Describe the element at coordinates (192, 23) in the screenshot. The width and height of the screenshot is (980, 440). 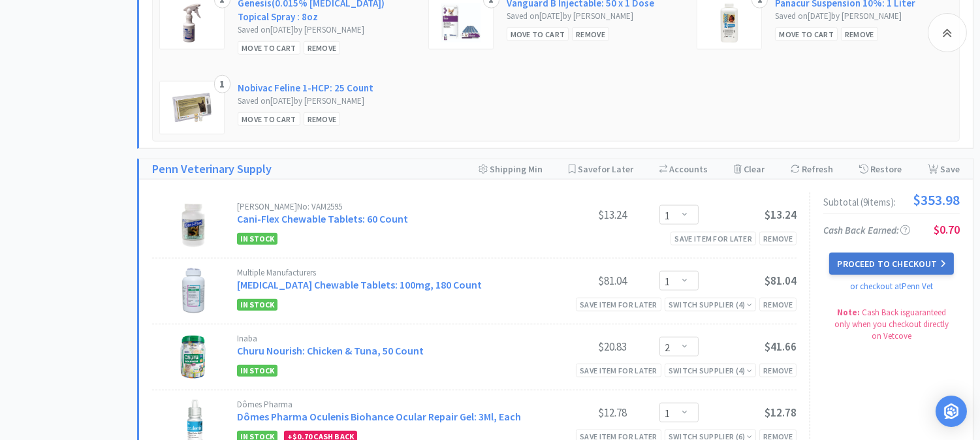
I see `img: 9bbb521d4b6a43cab10f437cd02abf3a_74736.jpeg` at that location.